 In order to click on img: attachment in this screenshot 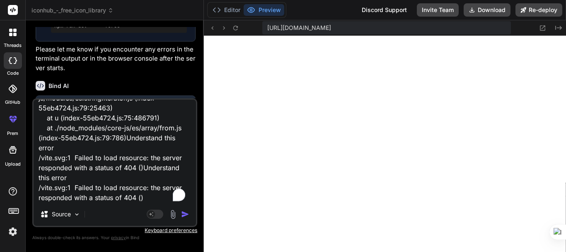, I will do `click(173, 214)`.